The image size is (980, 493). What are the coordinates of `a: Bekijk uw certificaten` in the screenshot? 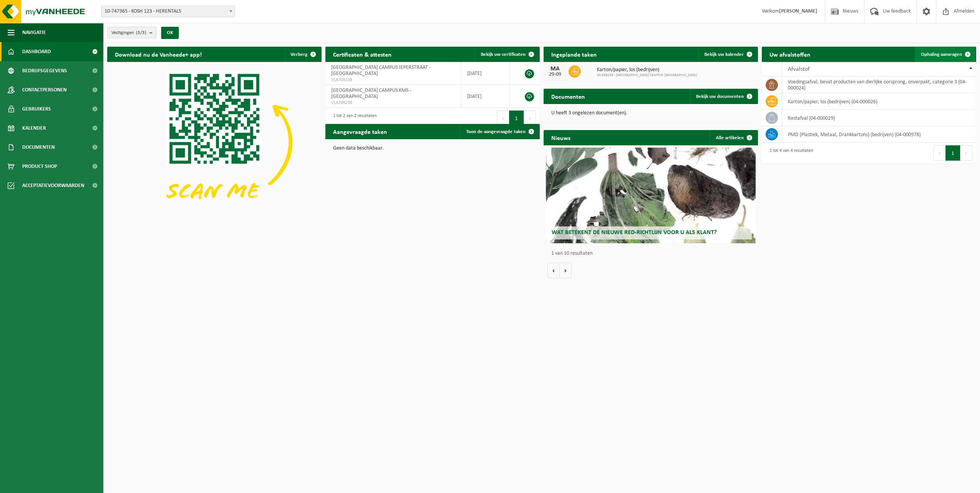 It's located at (507, 54).